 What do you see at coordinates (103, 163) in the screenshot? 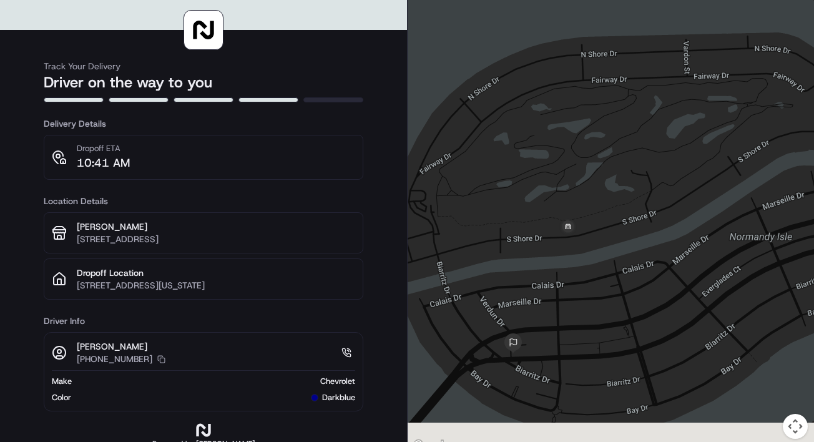
I see `p: 10:41 AM` at bounding box center [103, 163].